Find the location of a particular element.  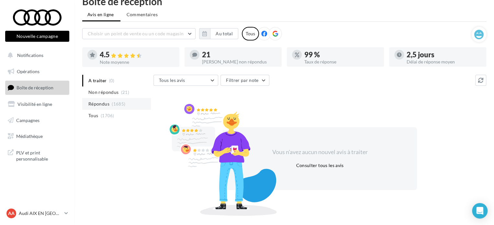

a: Campagnes is located at coordinates (37, 120).